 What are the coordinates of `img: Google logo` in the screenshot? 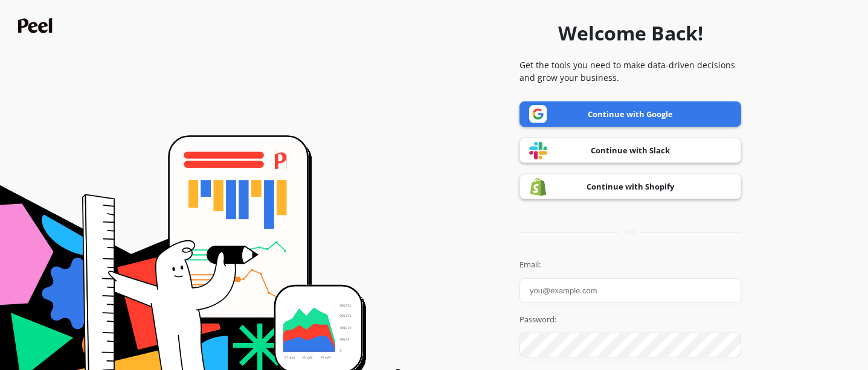 It's located at (538, 114).